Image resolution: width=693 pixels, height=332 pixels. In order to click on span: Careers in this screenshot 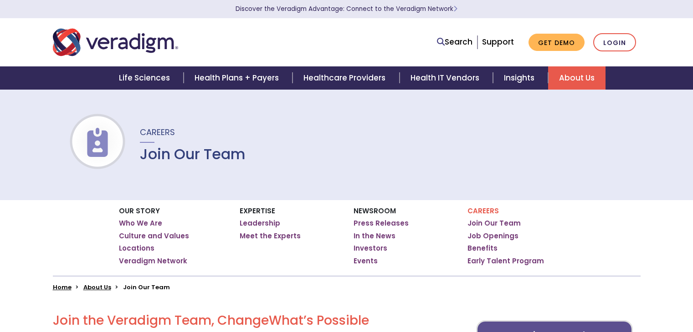, I will do `click(157, 132)`.